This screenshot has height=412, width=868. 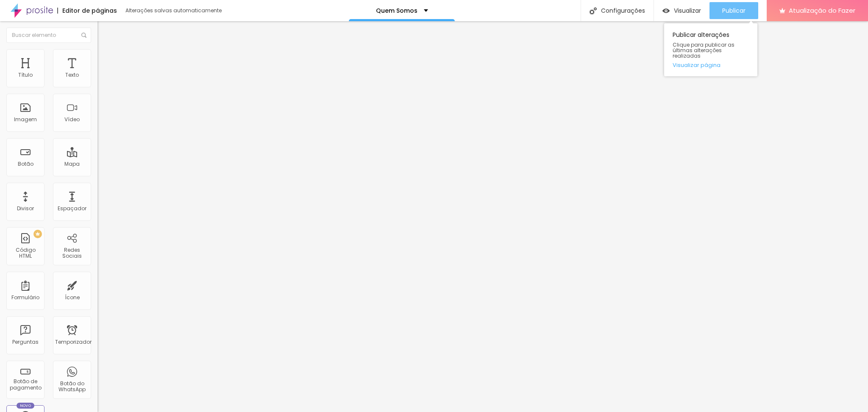 What do you see at coordinates (25, 297) in the screenshot?
I see `font: Formulário` at bounding box center [25, 297].